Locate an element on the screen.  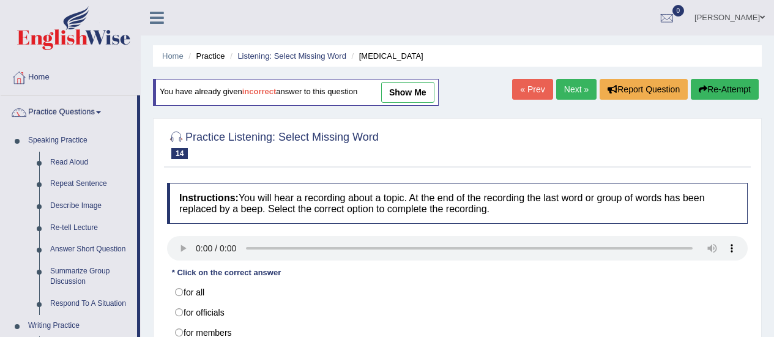
a: Respond To A Situation is located at coordinates (91, 304).